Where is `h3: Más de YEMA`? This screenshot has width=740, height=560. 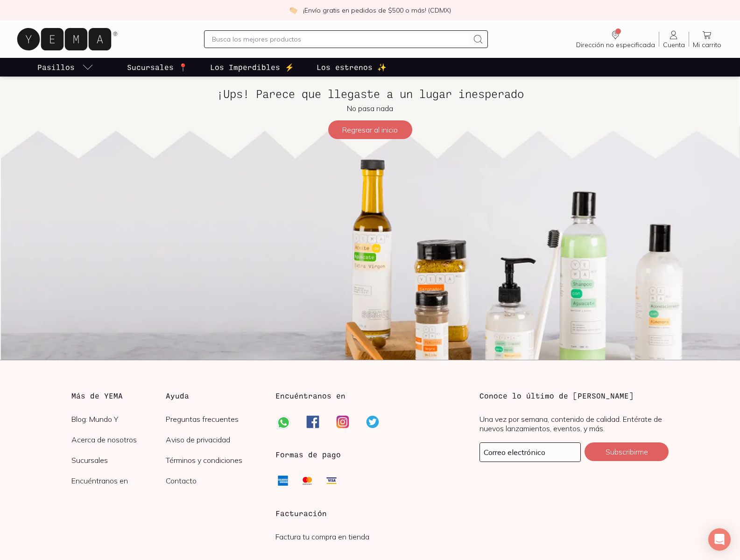 h3: Más de YEMA is located at coordinates (118, 396).